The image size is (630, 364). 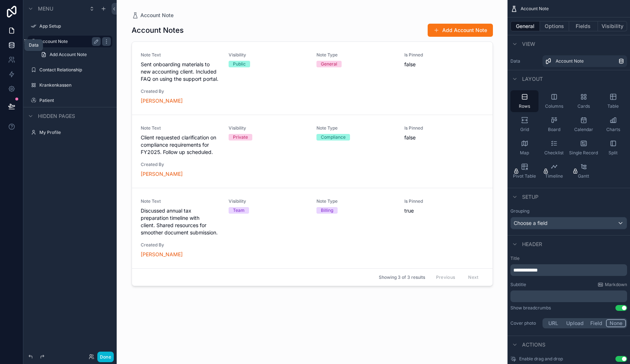 I want to click on button: URL, so click(x=553, y=323).